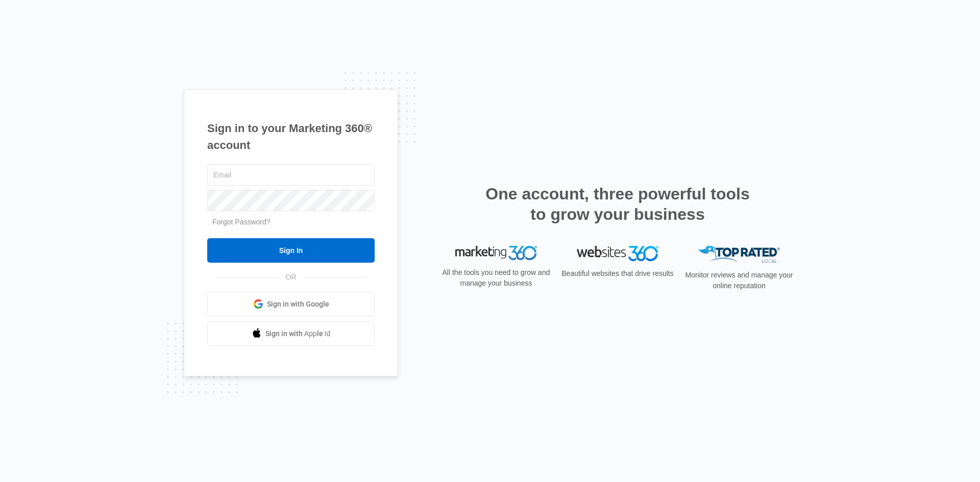 The image size is (980, 482). Describe the element at coordinates (291, 333) in the screenshot. I see `a: Sign in with Apple Id` at that location.